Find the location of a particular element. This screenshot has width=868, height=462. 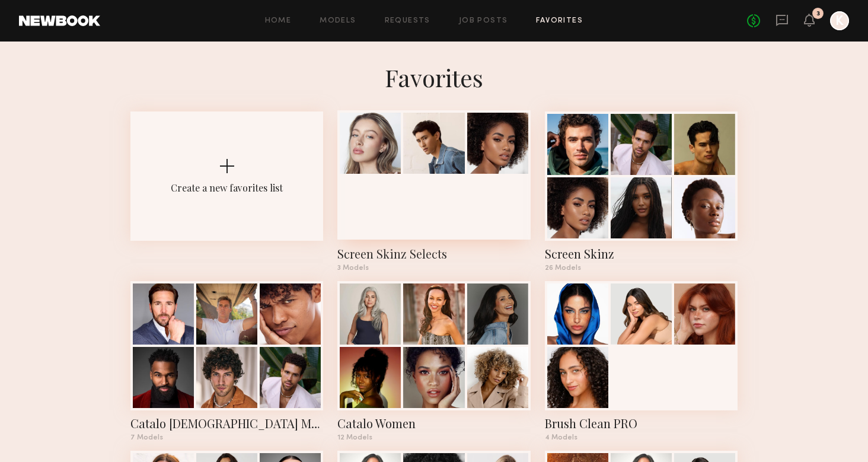

a: Screen Skinz26 Models is located at coordinates (641, 191).